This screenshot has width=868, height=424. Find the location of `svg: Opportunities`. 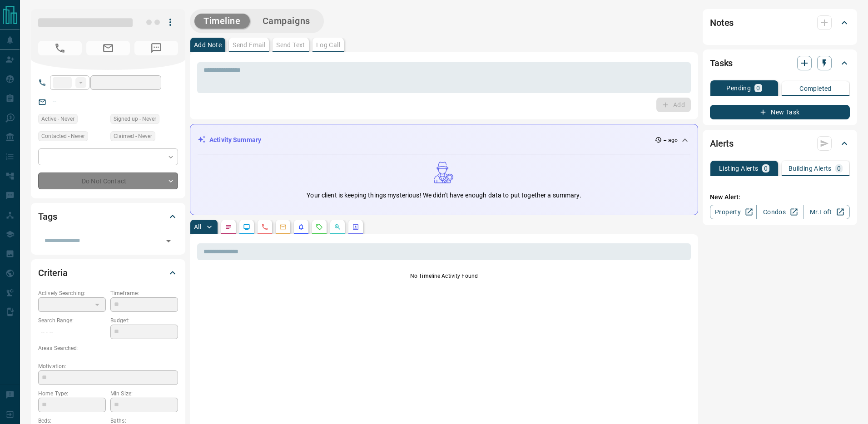

svg: Opportunities is located at coordinates (338, 227).